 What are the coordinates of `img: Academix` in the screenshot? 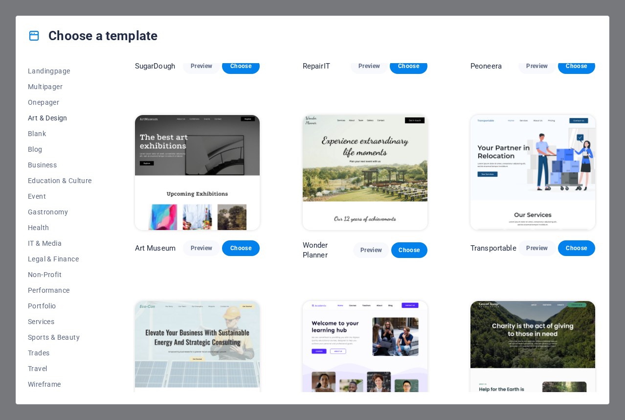 It's located at (365, 358).